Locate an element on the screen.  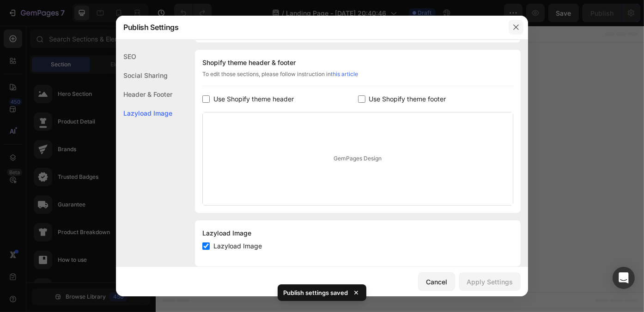
a: this article is located at coordinates (344, 74).